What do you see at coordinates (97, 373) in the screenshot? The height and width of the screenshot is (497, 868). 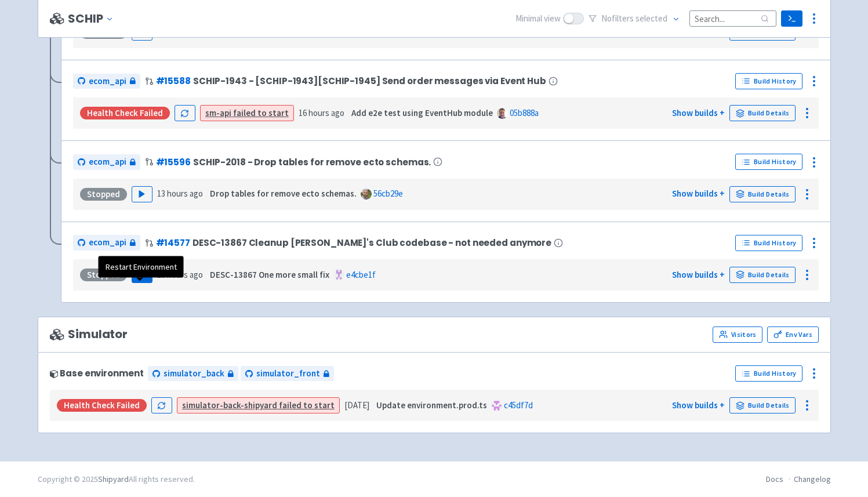 I see `div: Base environment` at bounding box center [97, 373].